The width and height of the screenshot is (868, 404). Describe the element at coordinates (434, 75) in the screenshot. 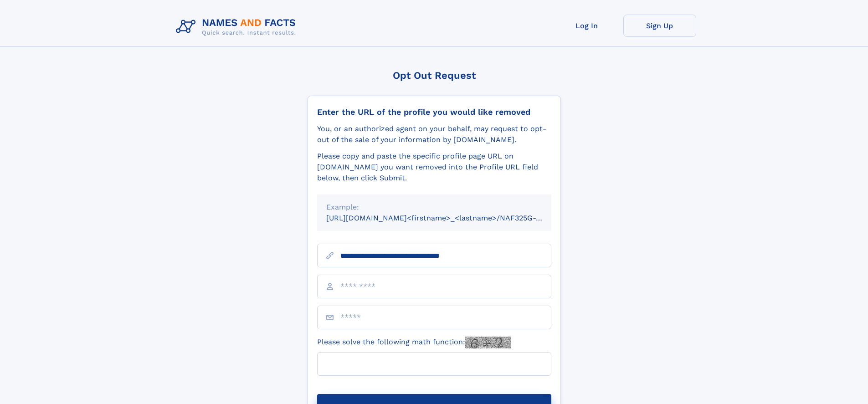

I see `div: Opt Out Request` at that location.